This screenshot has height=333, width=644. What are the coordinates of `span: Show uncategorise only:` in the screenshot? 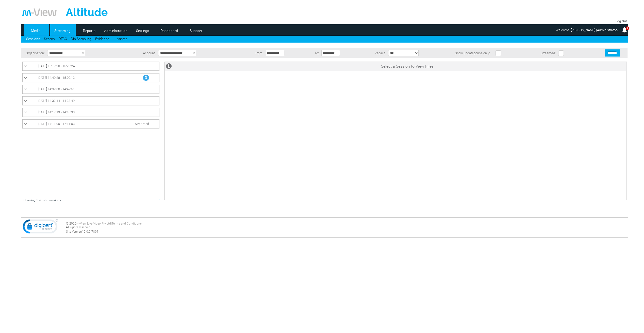 It's located at (473, 53).